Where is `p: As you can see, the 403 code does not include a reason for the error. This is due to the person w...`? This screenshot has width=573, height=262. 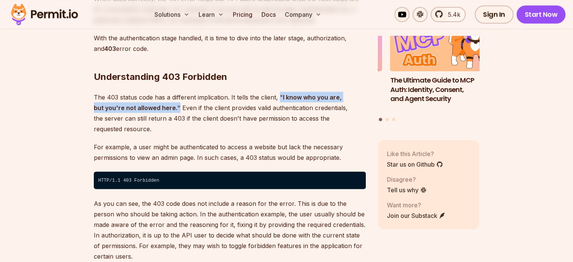 p: As you can see, the 403 code does not include a reason for the error. This is due to the person w... is located at coordinates (230, 229).